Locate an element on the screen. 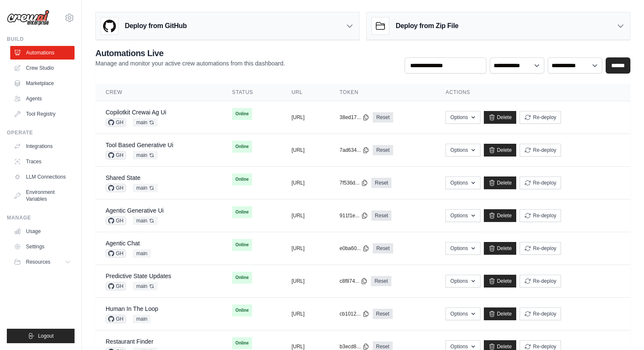  a: Marketplace is located at coordinates (42, 83).